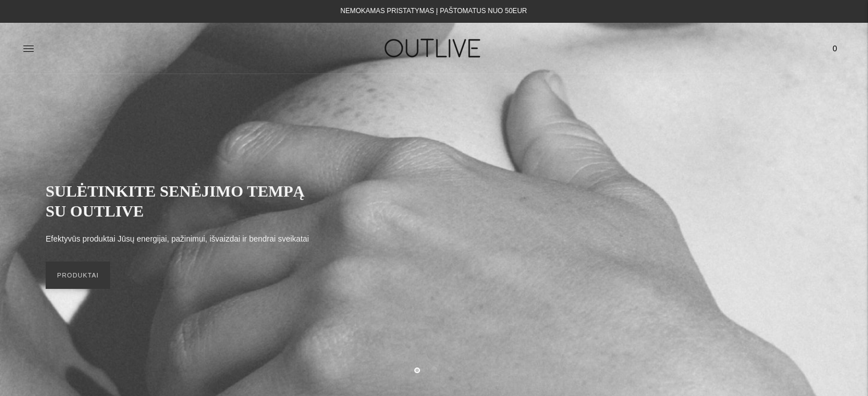  Describe the element at coordinates (434, 48) in the screenshot. I see `img: OUTLIVE` at that location.